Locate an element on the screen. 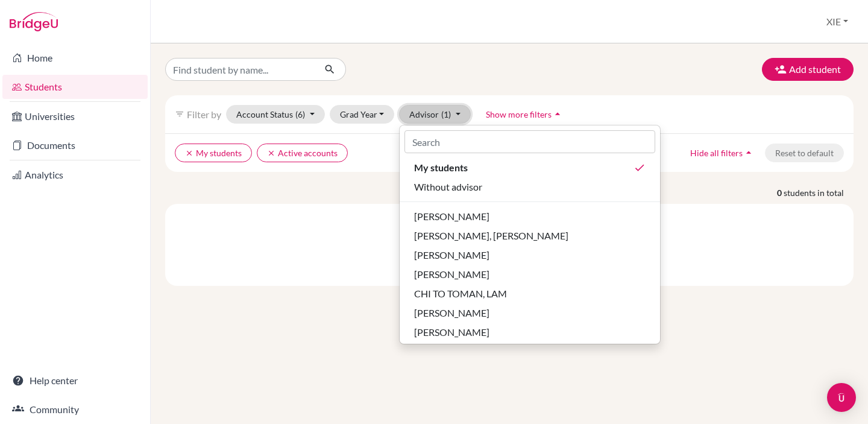  button: Grad Year is located at coordinates (362, 114).